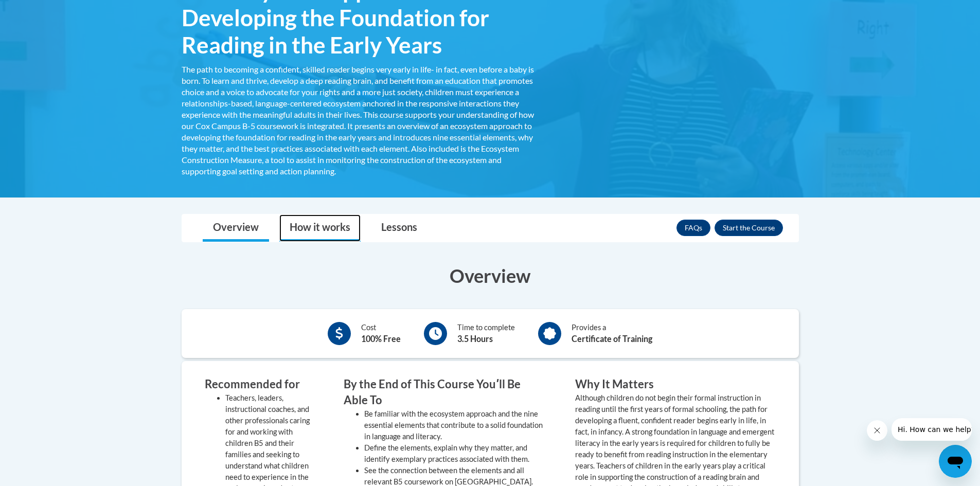 This screenshot has height=486, width=980. I want to click on span: Hi. How can we help?, so click(45, 11).